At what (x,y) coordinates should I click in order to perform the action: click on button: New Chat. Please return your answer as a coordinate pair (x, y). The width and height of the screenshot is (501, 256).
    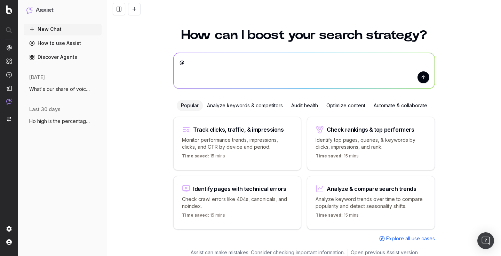
    Looking at the image, I should click on (63, 29).